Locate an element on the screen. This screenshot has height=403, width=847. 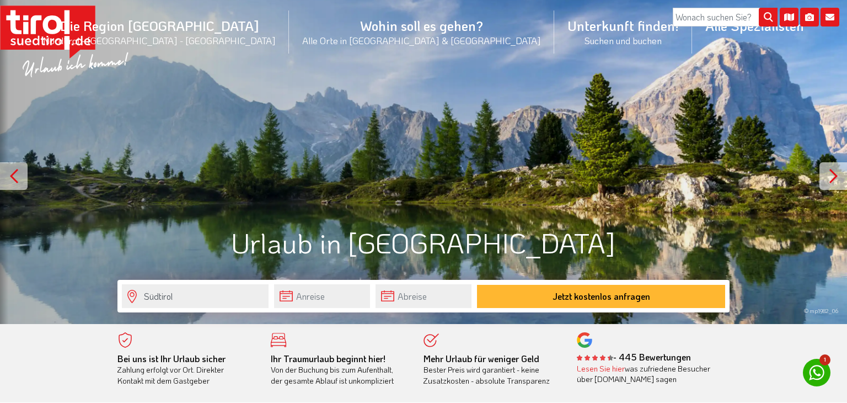
b: Mehr Urlaub für weniger Geld is located at coordinates (481, 358).